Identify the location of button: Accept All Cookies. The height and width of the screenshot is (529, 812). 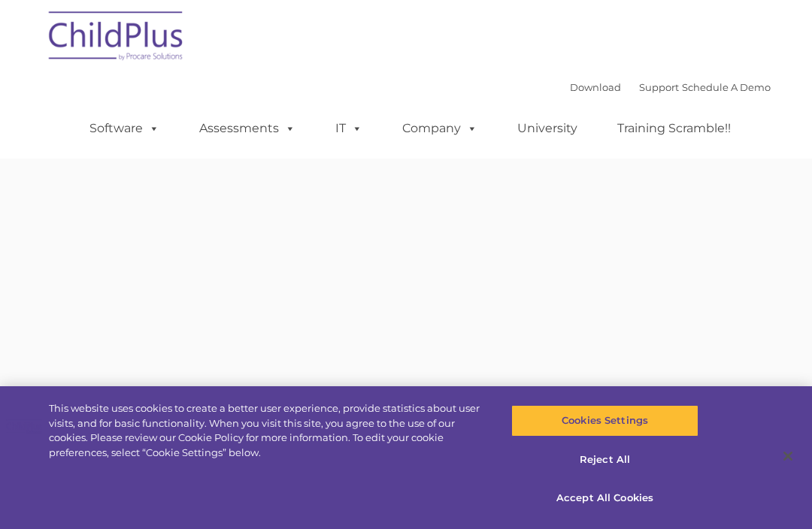
(605, 499).